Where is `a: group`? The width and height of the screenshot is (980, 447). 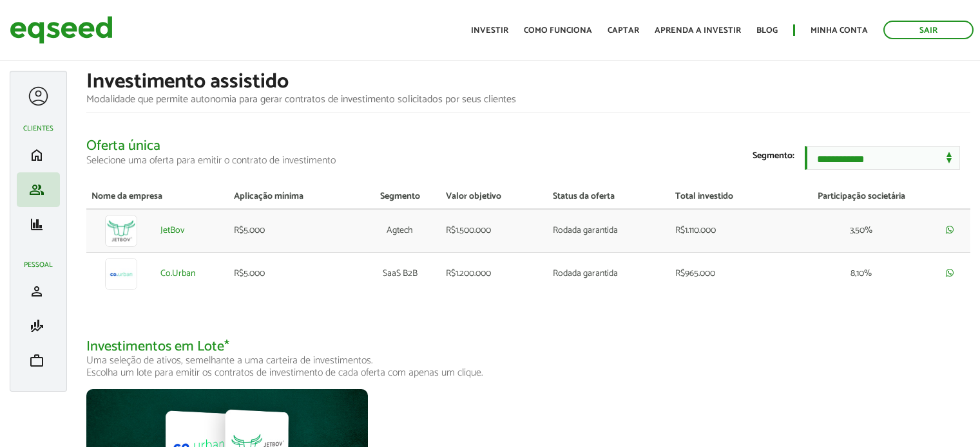
a: group is located at coordinates (38, 190).